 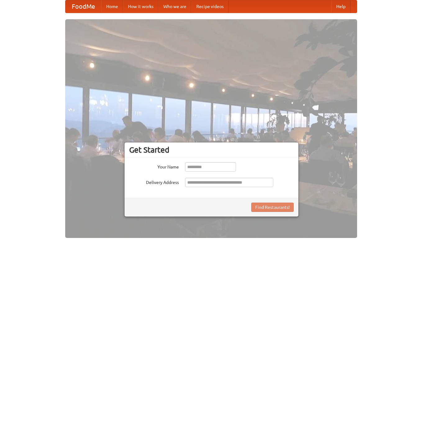 I want to click on label: Delivery Address, so click(x=154, y=182).